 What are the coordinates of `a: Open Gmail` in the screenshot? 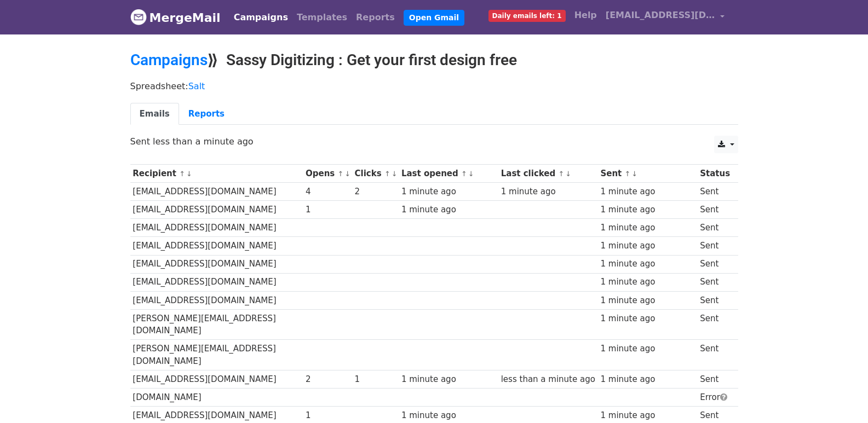 It's located at (434, 18).